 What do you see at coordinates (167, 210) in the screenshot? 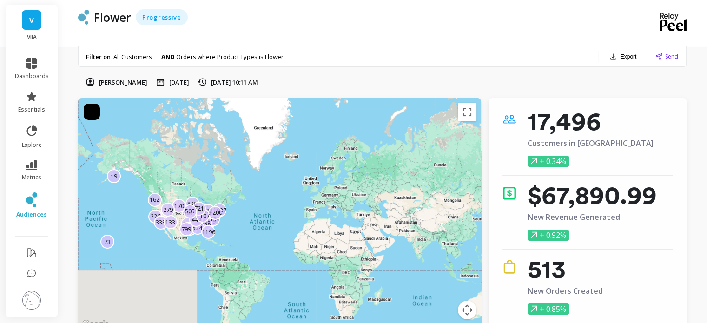
I see `p: 279` at bounding box center [167, 210].